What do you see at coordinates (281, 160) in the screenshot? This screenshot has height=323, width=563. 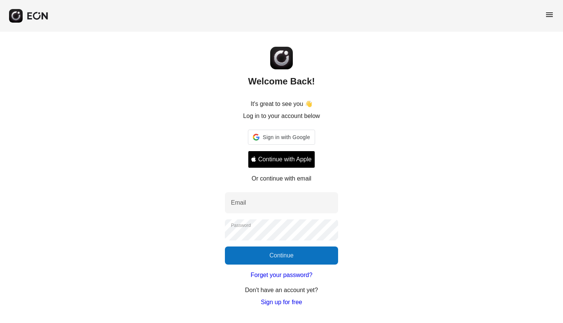 I see `button: Signin with apple ID` at bounding box center [281, 160].